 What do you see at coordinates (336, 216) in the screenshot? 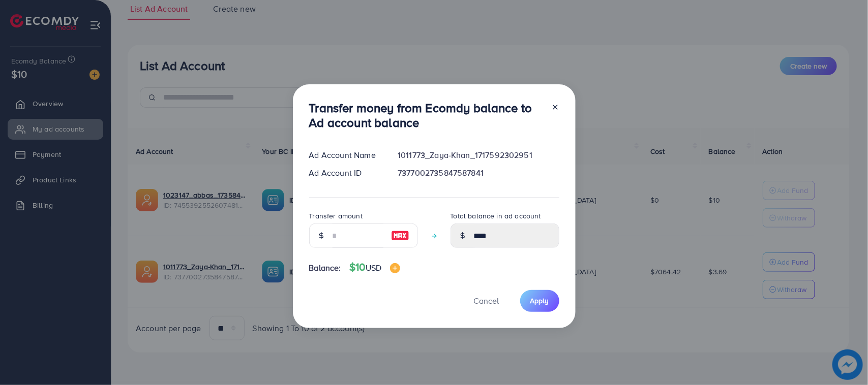
I see `label: Transfer amount` at bounding box center [336, 216].